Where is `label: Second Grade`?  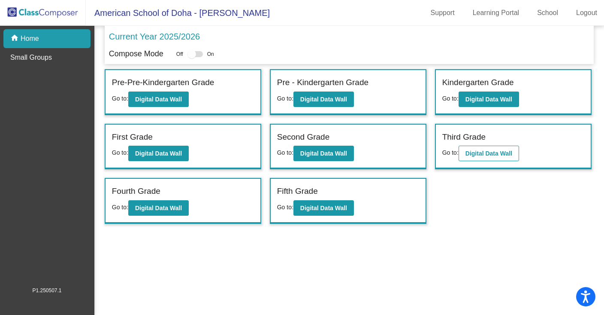 label: Second Grade is located at coordinates (303, 137).